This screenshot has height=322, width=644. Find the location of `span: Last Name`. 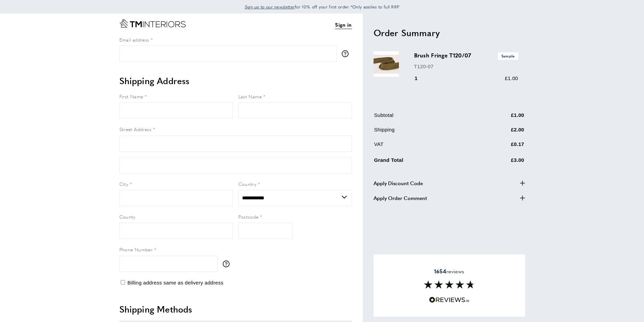

span: Last Name is located at coordinates (250, 96).